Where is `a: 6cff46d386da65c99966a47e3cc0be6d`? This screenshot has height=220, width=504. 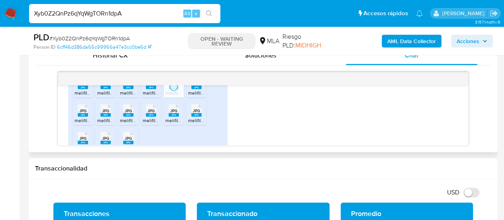
a: 6cff46d386da65c99966a47e3cc0be6d is located at coordinates (104, 47).